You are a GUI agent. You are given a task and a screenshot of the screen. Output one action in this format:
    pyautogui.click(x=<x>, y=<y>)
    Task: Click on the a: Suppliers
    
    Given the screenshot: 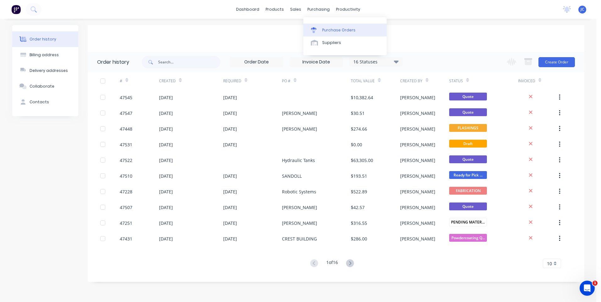 What is the action you would take?
    pyautogui.click(x=345, y=43)
    